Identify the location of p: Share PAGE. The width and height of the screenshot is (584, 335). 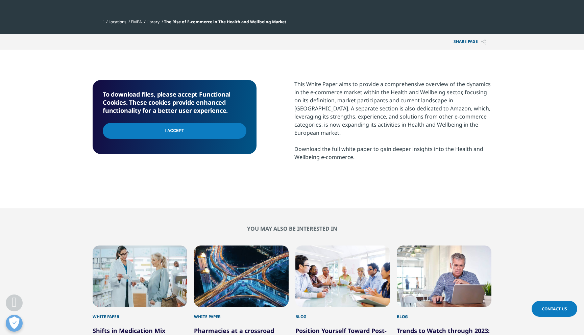
(470, 42).